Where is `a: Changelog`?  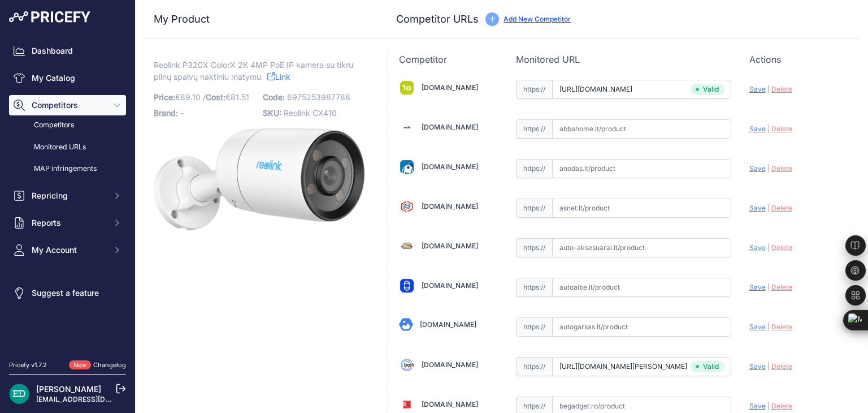 a: Changelog is located at coordinates (109, 365).